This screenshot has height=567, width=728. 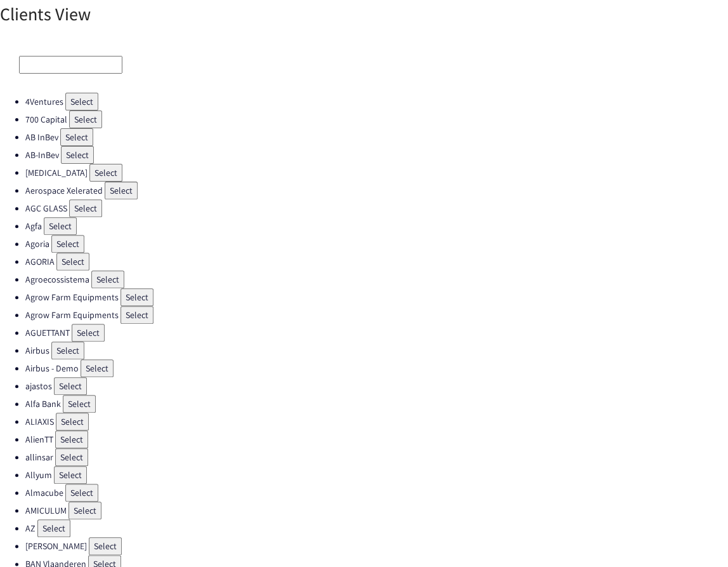 What do you see at coordinates (377, 332) in the screenshot?
I see `li: AGUETTANT` at bounding box center [377, 332].